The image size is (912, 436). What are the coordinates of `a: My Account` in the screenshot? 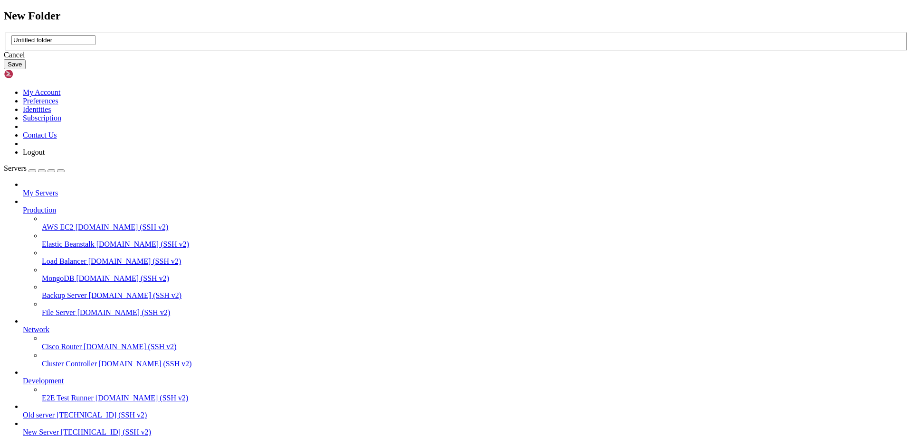 It's located at (42, 92).